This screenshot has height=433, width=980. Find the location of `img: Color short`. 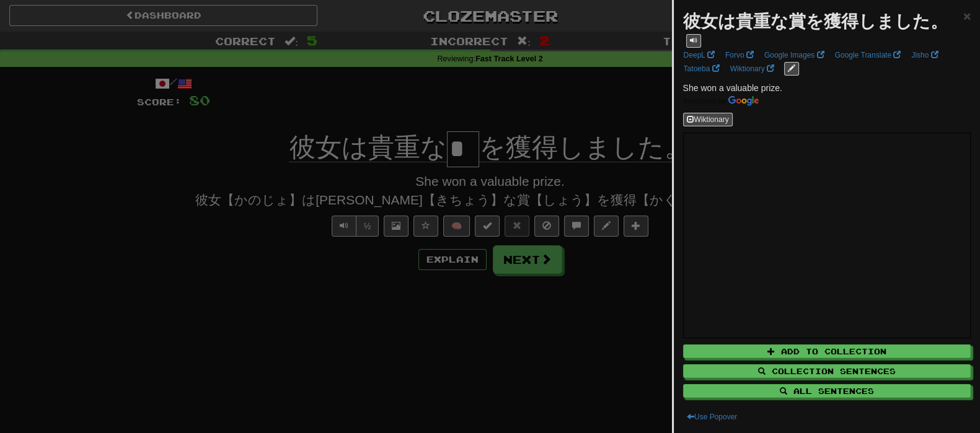

img: Color short is located at coordinates (721, 101).